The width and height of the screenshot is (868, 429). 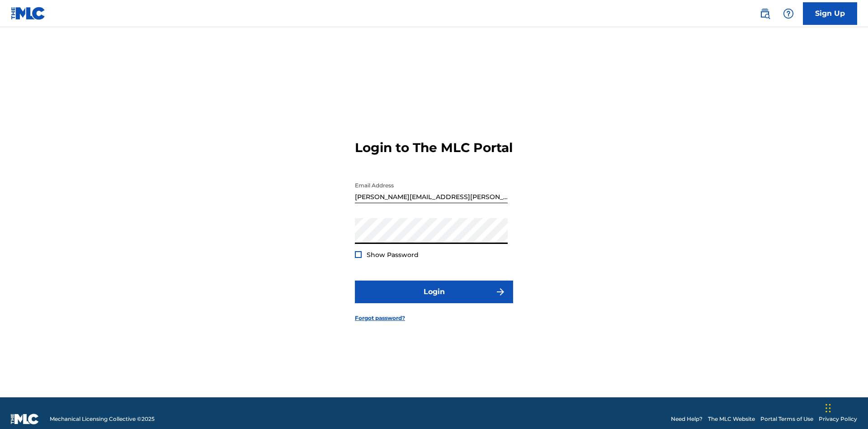 What do you see at coordinates (380, 318) in the screenshot?
I see `a: Forgot password?` at bounding box center [380, 318].